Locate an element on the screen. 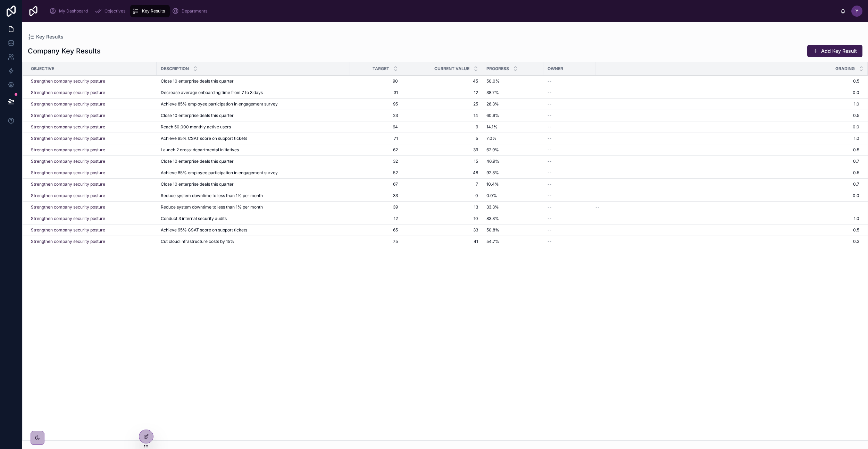 This screenshot has width=868, height=449. a: 13 is located at coordinates (442, 207).